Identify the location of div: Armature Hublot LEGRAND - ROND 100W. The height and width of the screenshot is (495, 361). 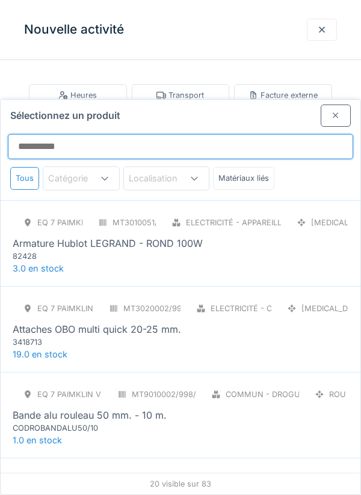
(108, 243).